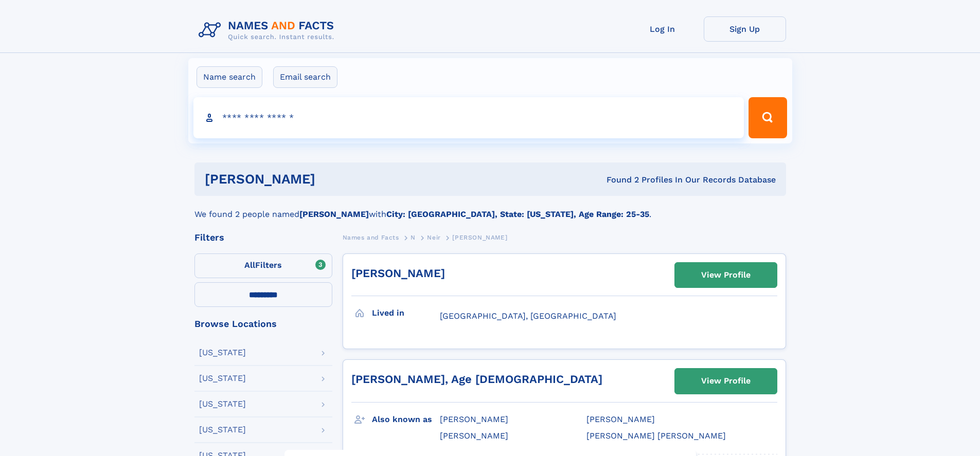  Describe the element at coordinates (250, 265) in the screenshot. I see `span: All` at that location.